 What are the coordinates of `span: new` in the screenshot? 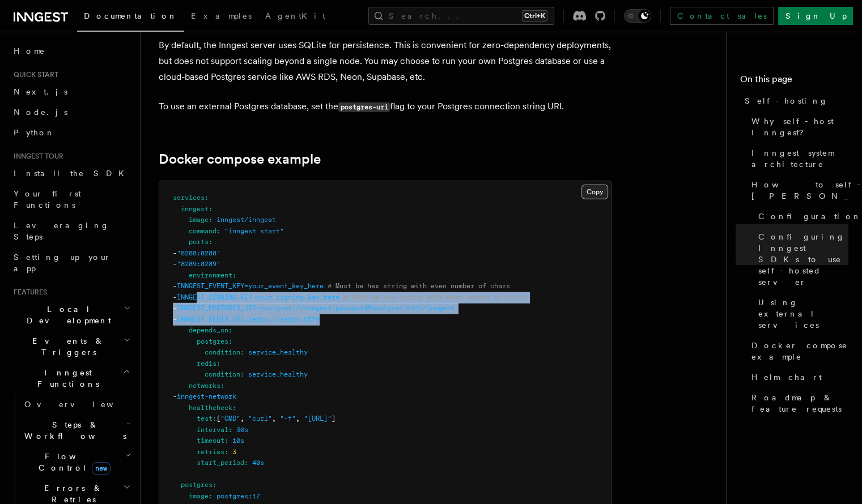 It's located at (101, 468).